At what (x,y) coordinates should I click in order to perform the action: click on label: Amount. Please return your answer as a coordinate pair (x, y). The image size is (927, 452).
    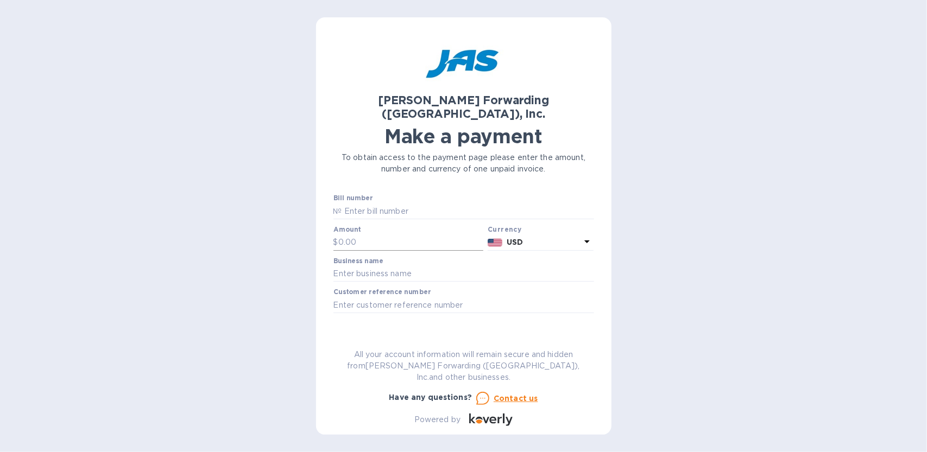
    Looking at the image, I should click on (347, 230).